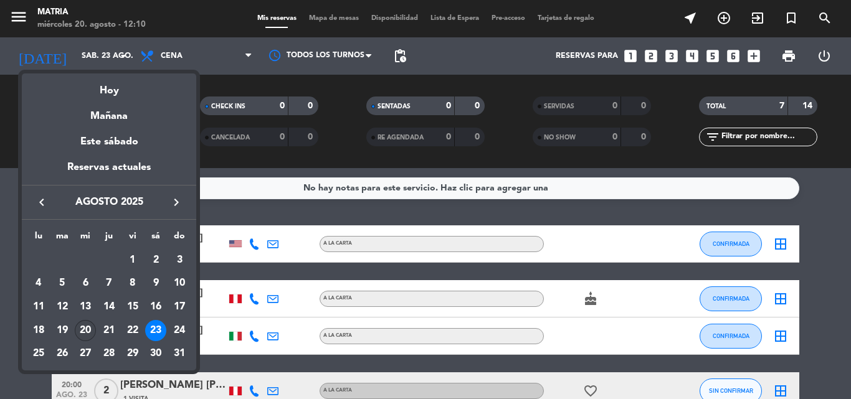 The image size is (851, 399). What do you see at coordinates (39, 331) in the screenshot?
I see `td: 18 de agosto de 2025` at bounding box center [39, 331].